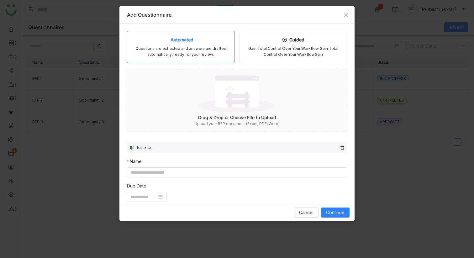 This screenshot has height=258, width=474. What do you see at coordinates (237, 118) in the screenshot?
I see `div: Drag & Drop or Choose File to Upload` at bounding box center [237, 118].